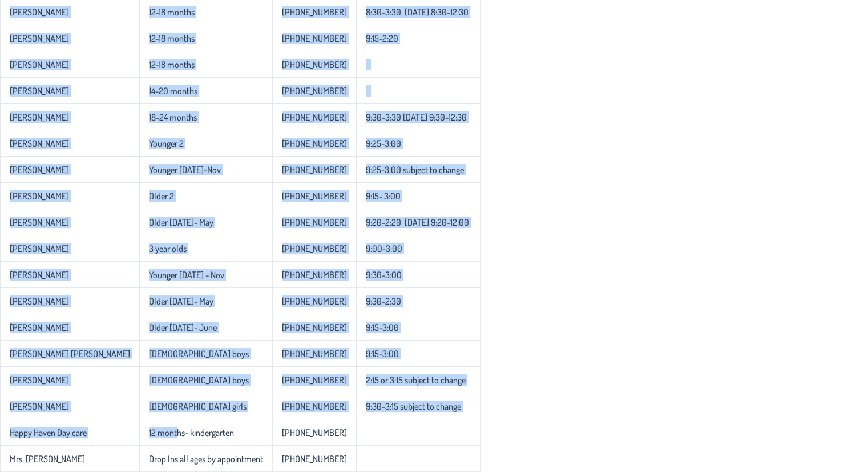 This screenshot has height=472, width=868. I want to click on p-celleditor: 9:15-2:20, so click(382, 39).